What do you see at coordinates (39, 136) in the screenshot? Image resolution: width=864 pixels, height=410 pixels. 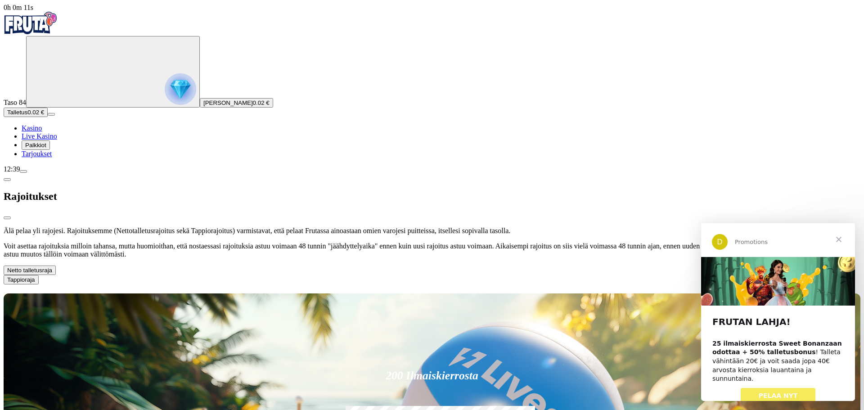 I see `span: Live Kasino` at bounding box center [39, 136].